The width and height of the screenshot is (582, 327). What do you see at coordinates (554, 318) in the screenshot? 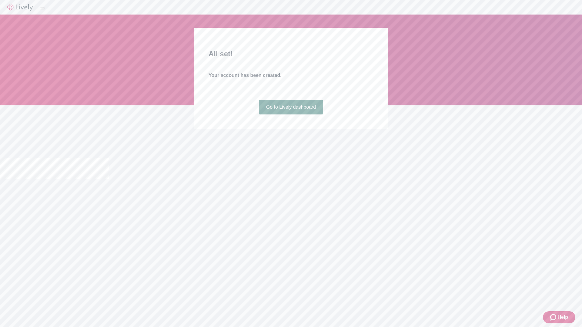
I see `svg: Zendesk support icon` at bounding box center [554, 318].